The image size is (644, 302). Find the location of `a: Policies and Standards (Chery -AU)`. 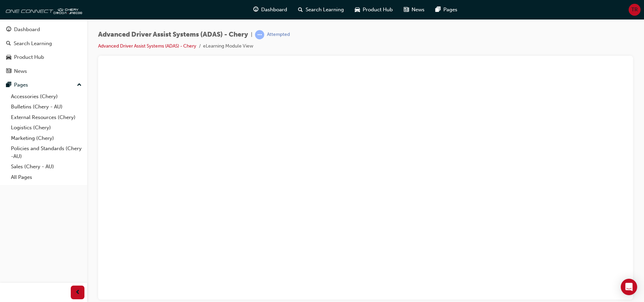

a: Policies and Standards (Chery -AU) is located at coordinates (46, 152).